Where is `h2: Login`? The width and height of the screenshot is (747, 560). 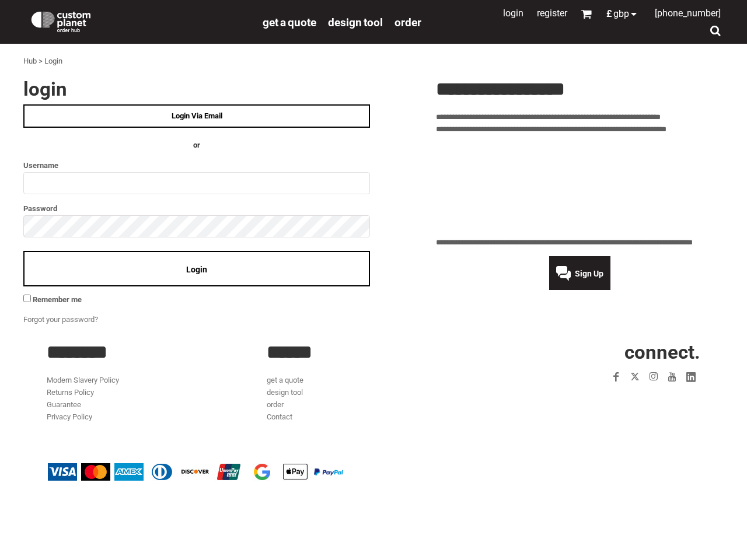 h2: Login is located at coordinates (197, 89).